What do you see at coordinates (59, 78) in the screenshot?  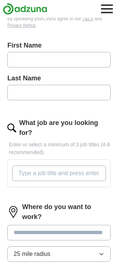 I see `label: Last Name` at bounding box center [59, 78].